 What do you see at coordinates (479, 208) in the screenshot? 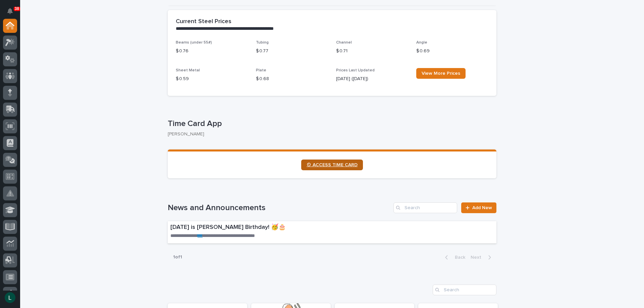
I see `a: Add New` at bounding box center [479, 208].